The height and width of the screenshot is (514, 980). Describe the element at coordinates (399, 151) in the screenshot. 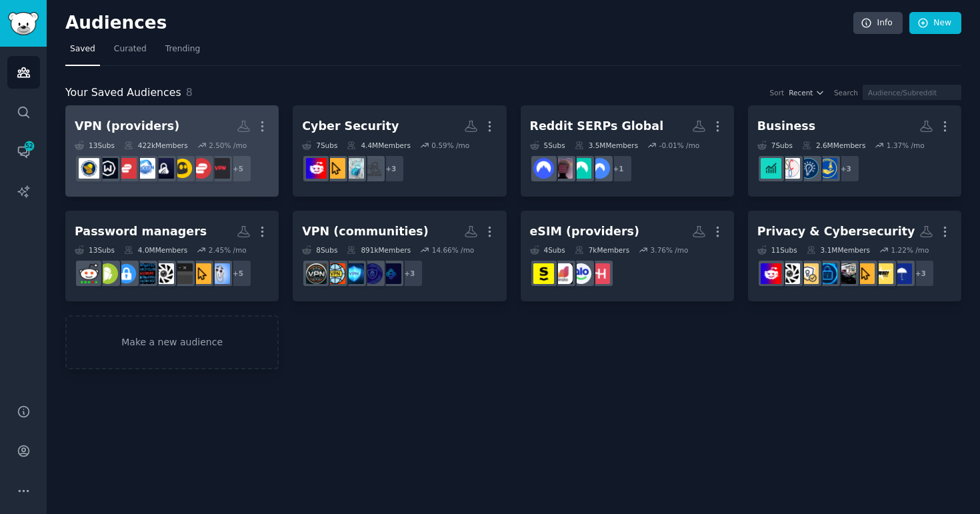

I see `a: Cyber Security7Subs4.4MMembers0.59% /mo+3hackingCyber_Security_NewsCyberSecurityAdvicecybersecurity` at that location.